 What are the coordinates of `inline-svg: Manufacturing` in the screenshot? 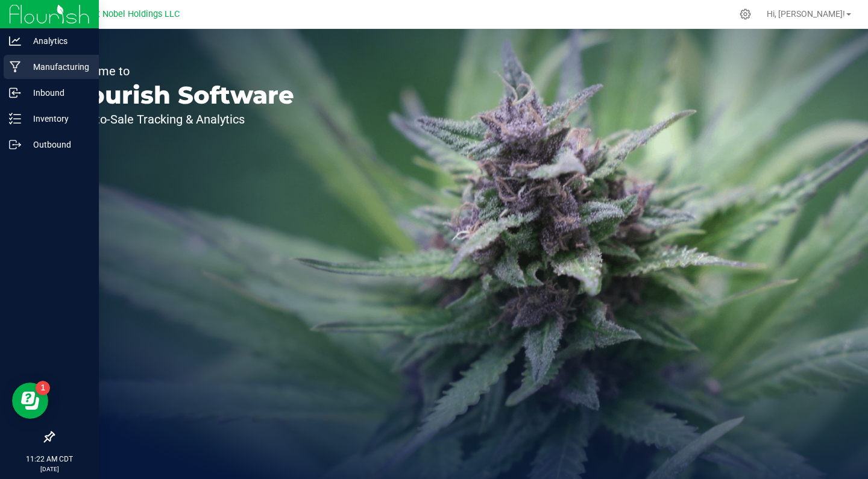 It's located at (15, 67).